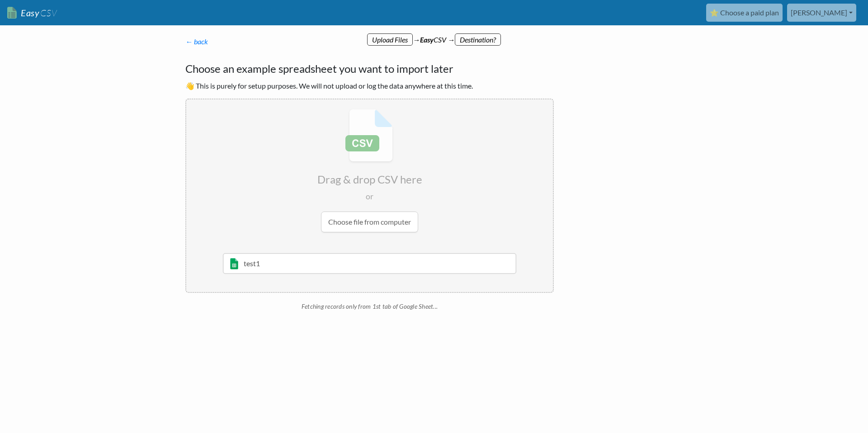  I want to click on p: Fetching records only from 1st tab of Google Sheet..., so click(370, 306).